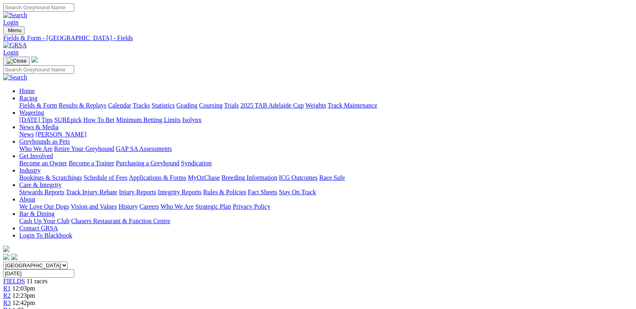  Describe the element at coordinates (326, 221) in the screenshot. I see `div: Bar & Dining` at that location.